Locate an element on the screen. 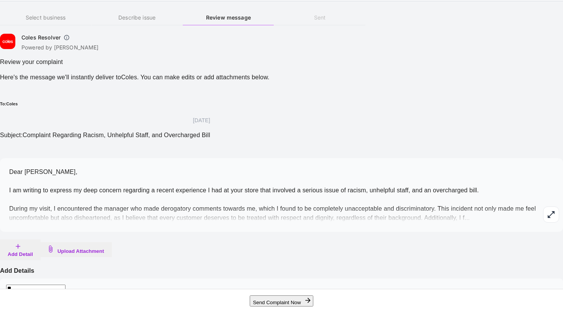 Image resolution: width=563 pixels, height=313 pixels. h6: Describe issue is located at coordinates (137, 18).